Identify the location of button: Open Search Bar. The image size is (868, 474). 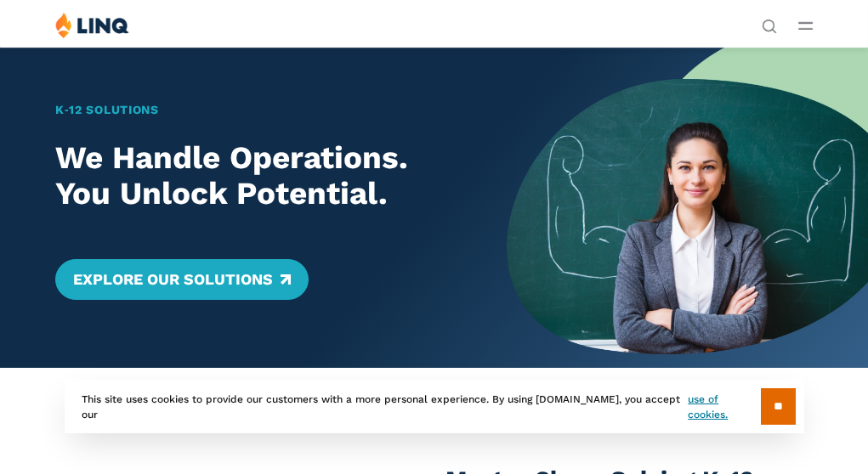
(769, 24).